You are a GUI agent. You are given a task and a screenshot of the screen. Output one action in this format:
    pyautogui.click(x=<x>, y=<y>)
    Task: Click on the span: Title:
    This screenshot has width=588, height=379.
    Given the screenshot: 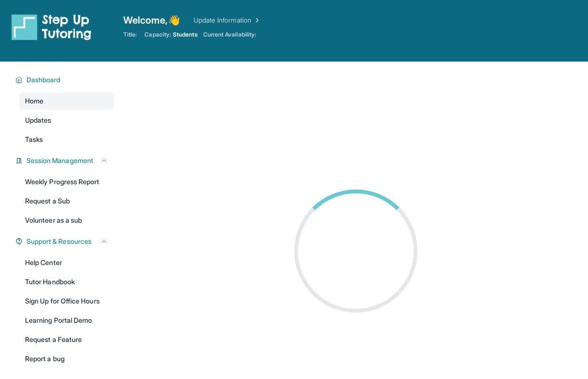 What is the action you would take?
    pyautogui.click(x=130, y=35)
    